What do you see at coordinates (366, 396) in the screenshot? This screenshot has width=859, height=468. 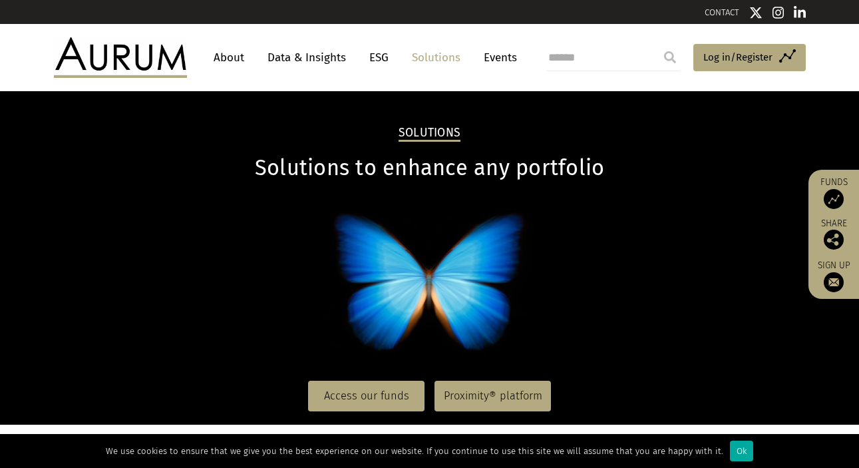 I see `a: Access our funds` at bounding box center [366, 396].